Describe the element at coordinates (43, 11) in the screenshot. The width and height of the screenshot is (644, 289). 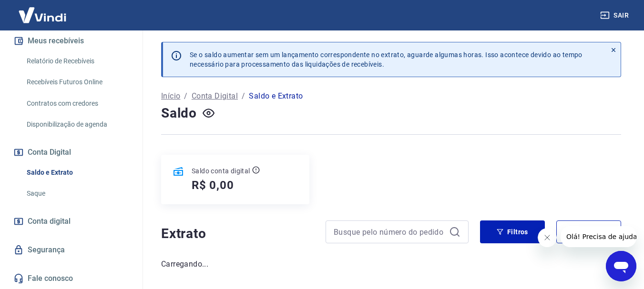
I see `span: Olá! Precisa de ajuda?` at that location.